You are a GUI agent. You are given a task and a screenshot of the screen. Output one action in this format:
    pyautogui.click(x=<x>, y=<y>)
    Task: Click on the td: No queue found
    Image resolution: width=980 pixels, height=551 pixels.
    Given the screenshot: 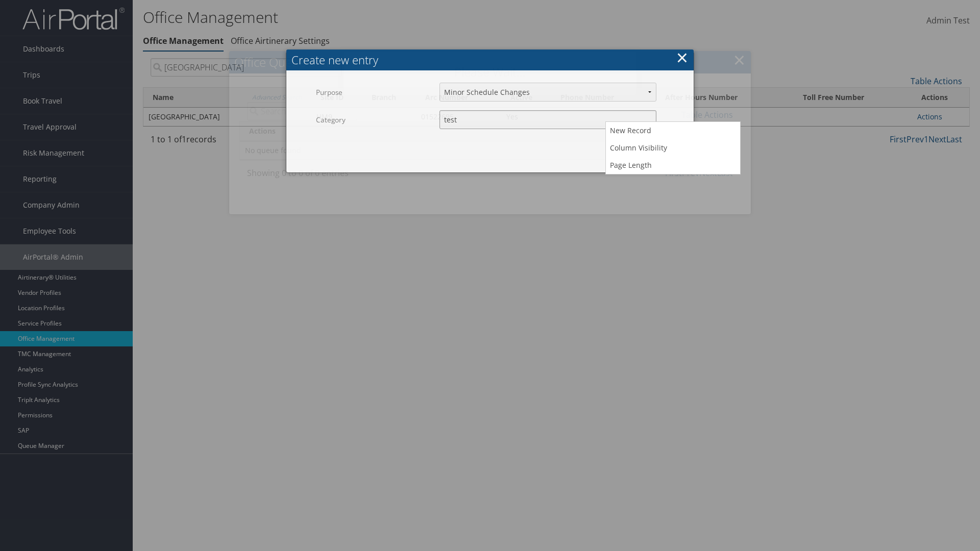 What is the action you would take?
    pyautogui.click(x=490, y=150)
    